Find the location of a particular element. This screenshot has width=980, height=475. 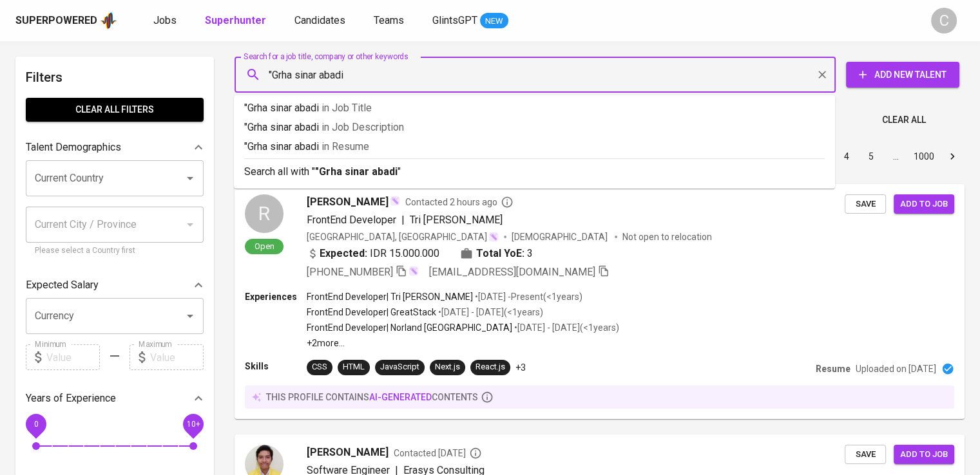

h6: Filters is located at coordinates (114, 77).